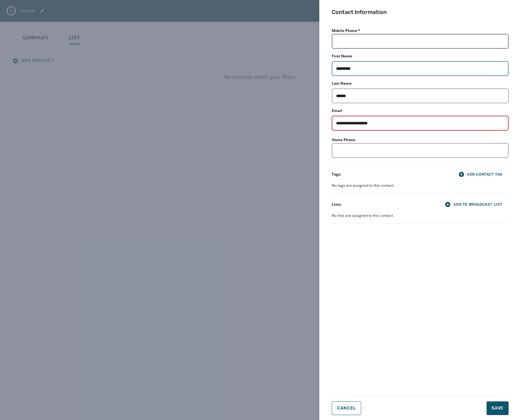 Image resolution: width=521 pixels, height=420 pixels. Describe the element at coordinates (473, 205) in the screenshot. I see `span: Add to Broadcast List` at that location.